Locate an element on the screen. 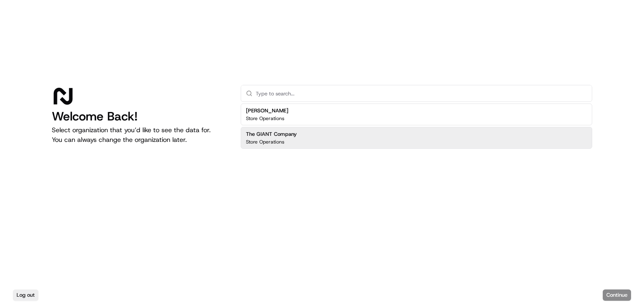  input: Type to search... is located at coordinates (421, 93).